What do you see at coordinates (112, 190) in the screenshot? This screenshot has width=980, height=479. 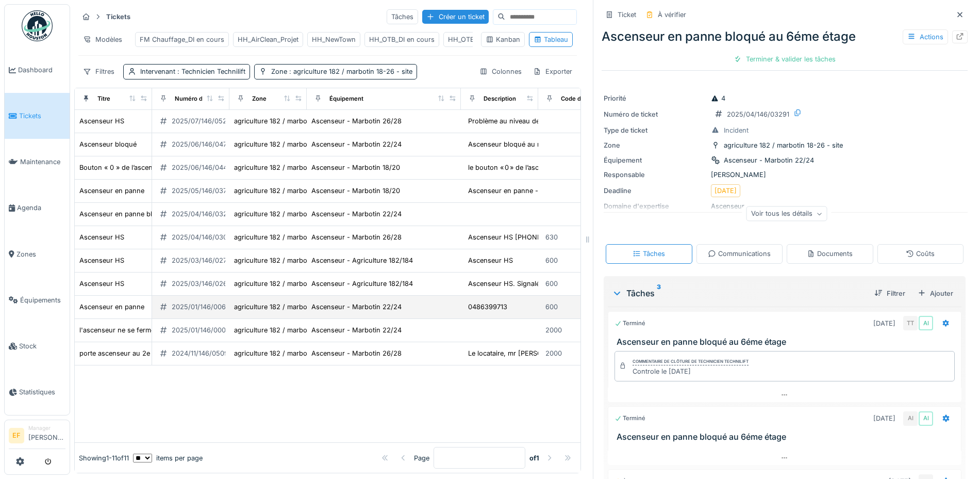 I see `div: Ascenseur en panne` at bounding box center [112, 190].